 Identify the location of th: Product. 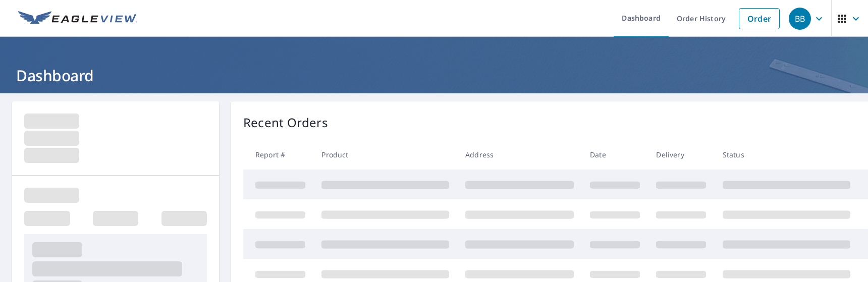
(385, 154).